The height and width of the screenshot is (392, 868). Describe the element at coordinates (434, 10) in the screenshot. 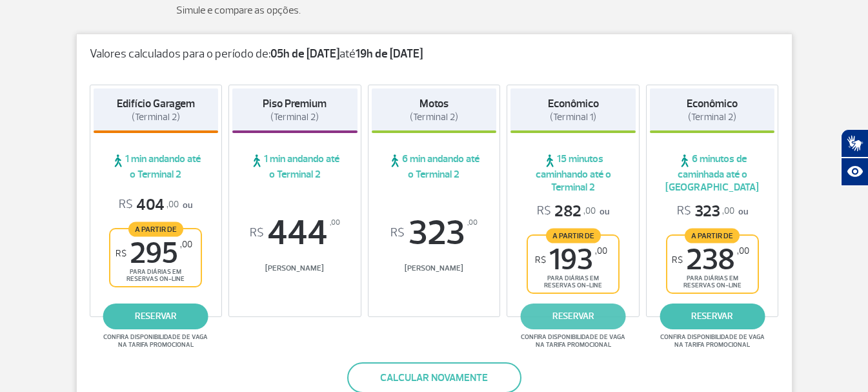

I see `p: Simule e compare as opções.` at that location.